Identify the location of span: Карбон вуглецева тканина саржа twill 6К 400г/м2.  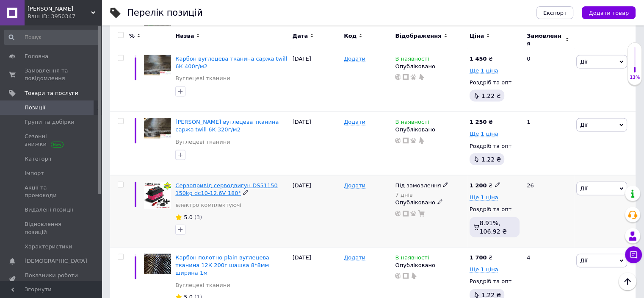
(231, 62).